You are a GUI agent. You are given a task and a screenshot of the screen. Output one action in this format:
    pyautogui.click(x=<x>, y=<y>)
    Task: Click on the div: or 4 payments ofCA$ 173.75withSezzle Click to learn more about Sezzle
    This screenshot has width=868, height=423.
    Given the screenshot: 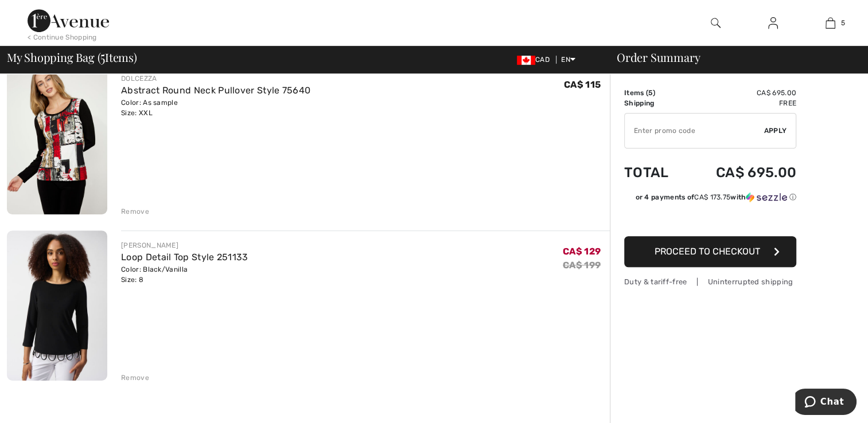 What is the action you would take?
    pyautogui.click(x=710, y=199)
    